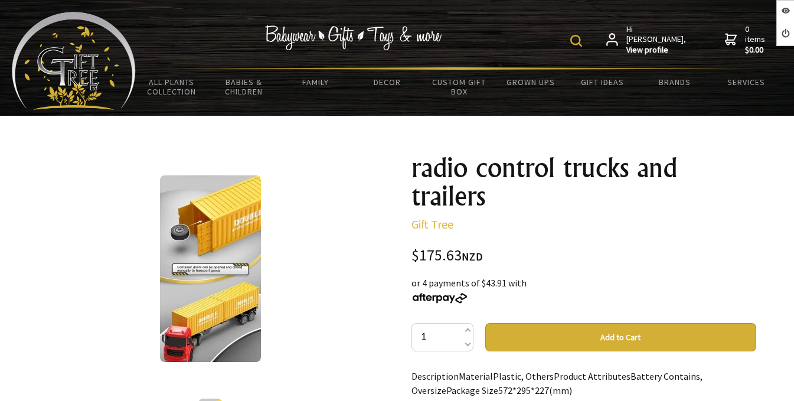  Describe the element at coordinates (746, 40) in the screenshot. I see `a: 0 items$0.00` at that location.